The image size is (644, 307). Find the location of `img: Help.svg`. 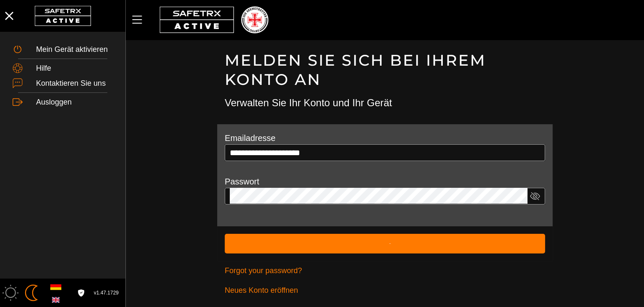

img: Help.svg is located at coordinates (18, 68).